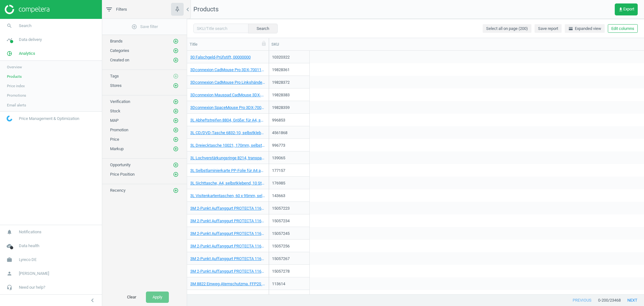  I want to click on i: get_app, so click(621, 9).